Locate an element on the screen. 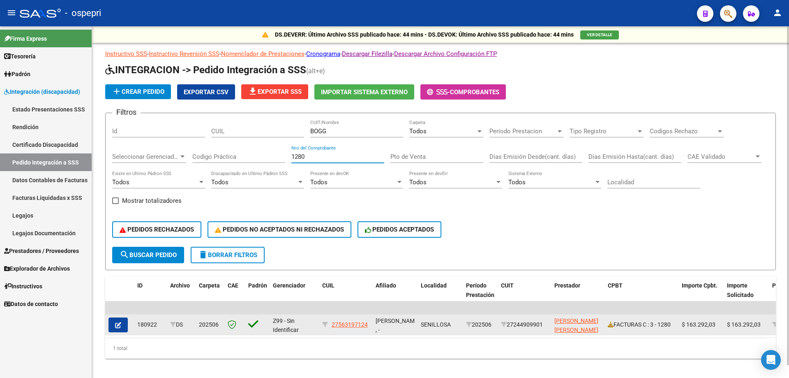  mat-icon: file_download is located at coordinates (253, 91).